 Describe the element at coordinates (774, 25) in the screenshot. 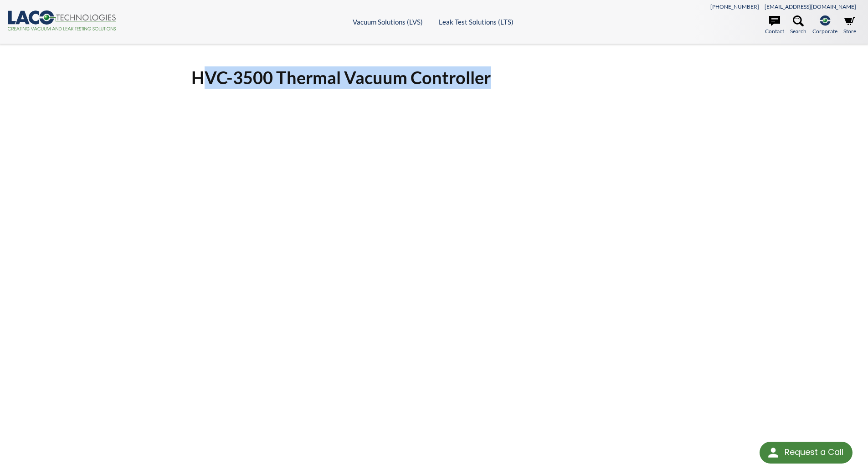

I see `a: Contact` at that location.